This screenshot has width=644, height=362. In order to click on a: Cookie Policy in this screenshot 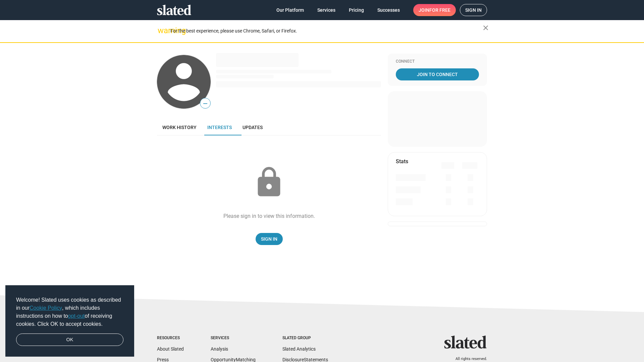, I will do `click(46, 308)`.